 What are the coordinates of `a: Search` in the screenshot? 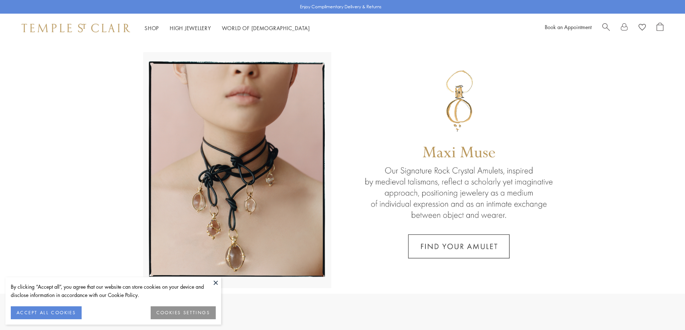 It's located at (605, 28).